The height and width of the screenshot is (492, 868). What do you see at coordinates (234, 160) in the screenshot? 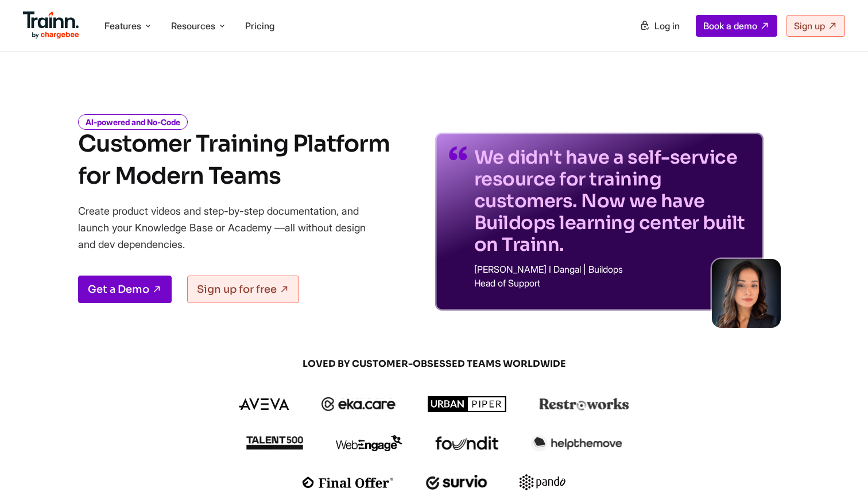
I see `h1: Customer Training Platform for Modern Teams` at bounding box center [234, 160].